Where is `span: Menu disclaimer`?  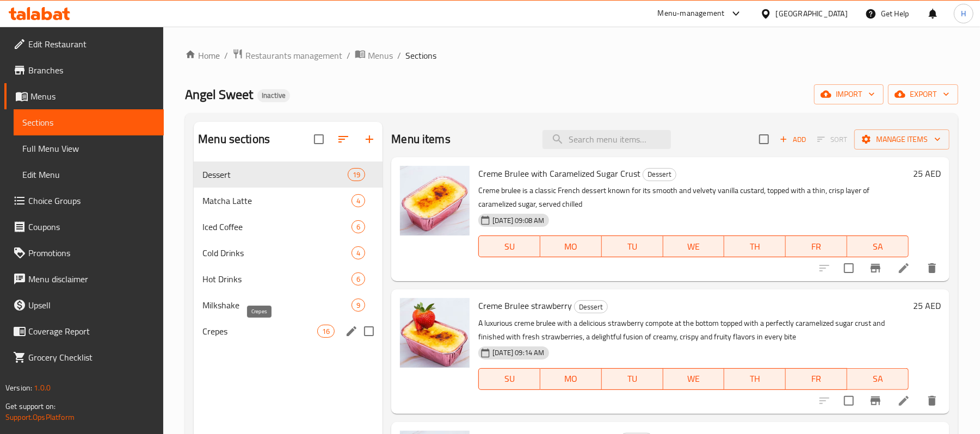 span: Menu disclaimer is located at coordinates (92, 279).